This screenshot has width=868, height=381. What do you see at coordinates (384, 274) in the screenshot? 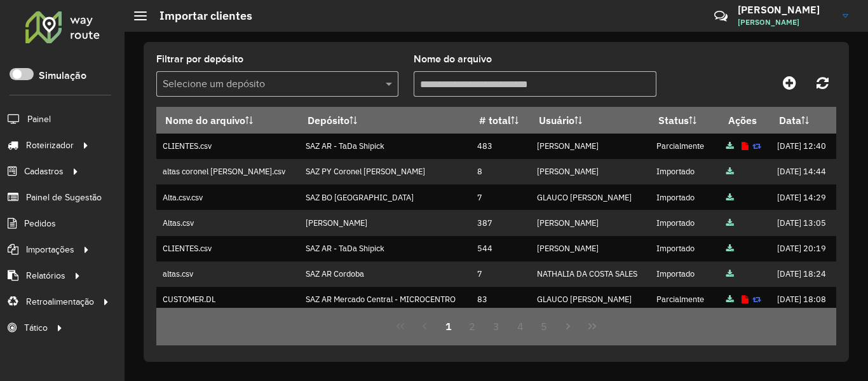
I see `td: SAZ AR Cordoba` at bounding box center [384, 274].